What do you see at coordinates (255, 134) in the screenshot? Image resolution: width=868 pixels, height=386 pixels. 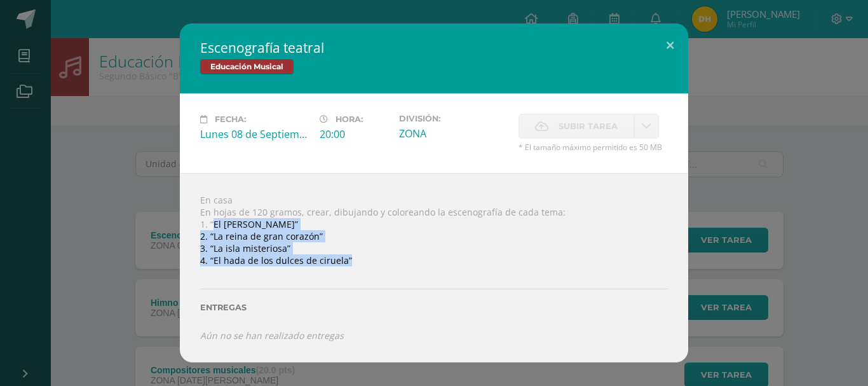 I see `div: Lunes 08 de Septiembre` at bounding box center [255, 134].